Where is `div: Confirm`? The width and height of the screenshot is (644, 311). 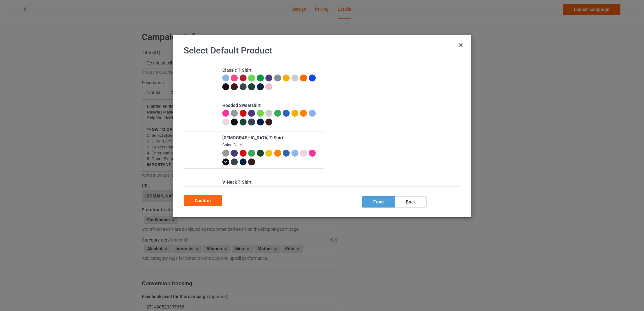 div: Confirm is located at coordinates (202, 201).